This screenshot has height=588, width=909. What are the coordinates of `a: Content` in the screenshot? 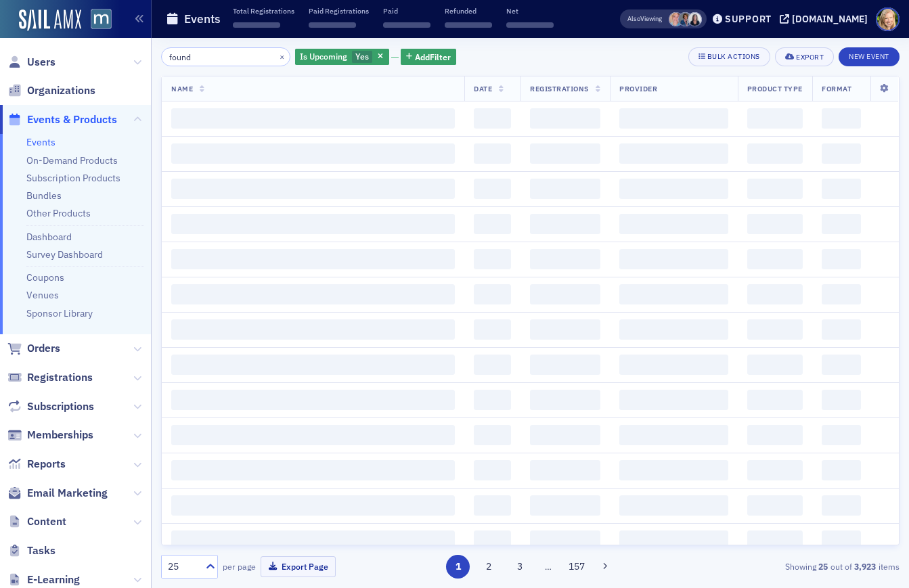 It's located at (37, 522).